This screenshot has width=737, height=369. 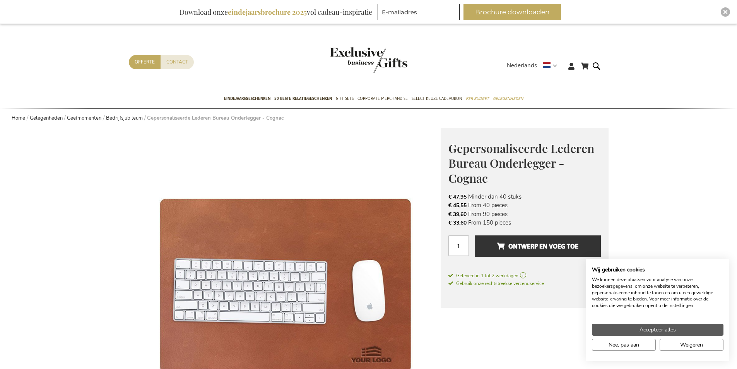 What do you see at coordinates (145, 62) in the screenshot?
I see `a: Offerte` at bounding box center [145, 62].